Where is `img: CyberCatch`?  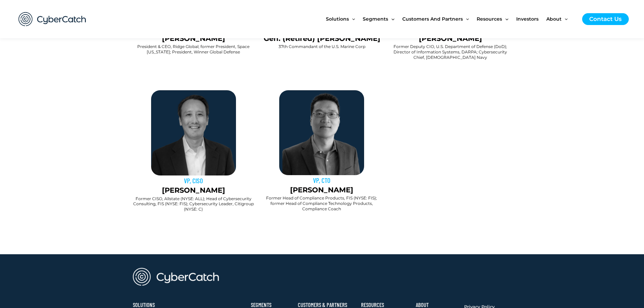 img: CyberCatch is located at coordinates (52, 19).